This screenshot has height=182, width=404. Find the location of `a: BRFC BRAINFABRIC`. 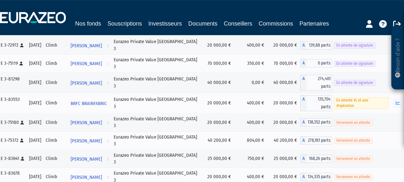

a: BRFC BRAINFABRIC is located at coordinates (90, 103).